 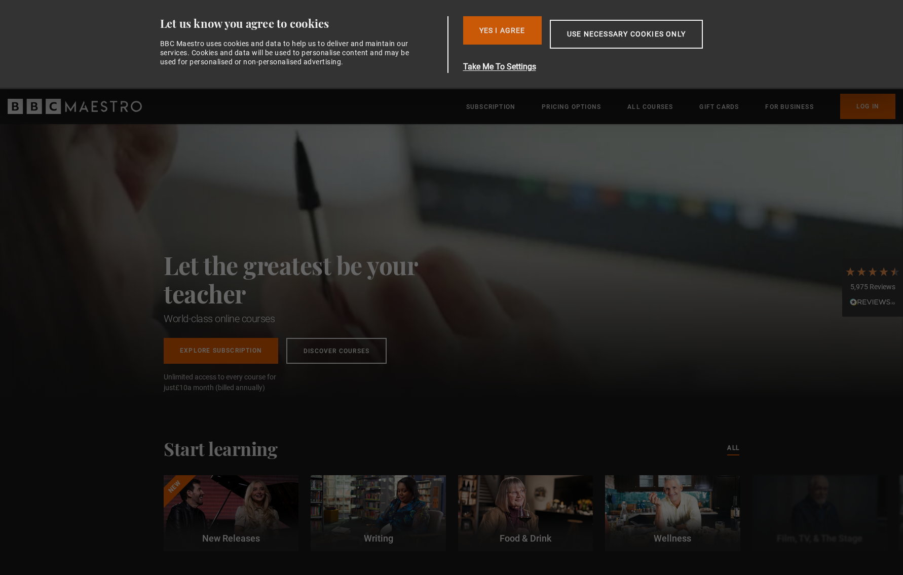 I want to click on span: £10, so click(x=181, y=388).